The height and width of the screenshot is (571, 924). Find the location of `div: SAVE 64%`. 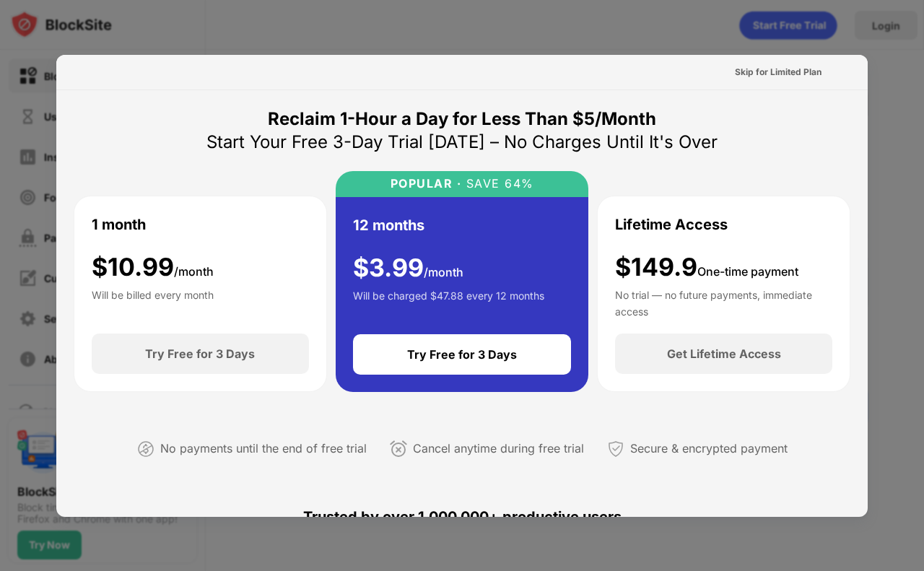

div: SAVE 64% is located at coordinates (497, 183).